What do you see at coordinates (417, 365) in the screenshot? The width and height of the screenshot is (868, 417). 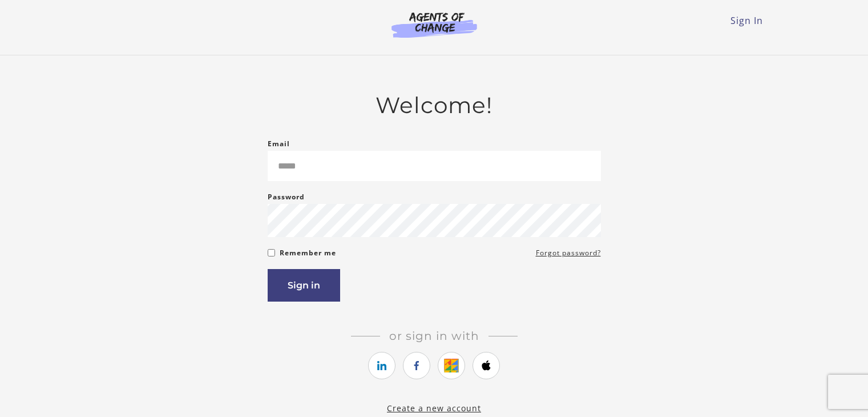 I see `a: https://courses.thinkific.com/users/auth/facebook?ss%5Breferral%5D=&ss%5Buser_return_to%5D=&ss%5B...` at bounding box center [417, 365].